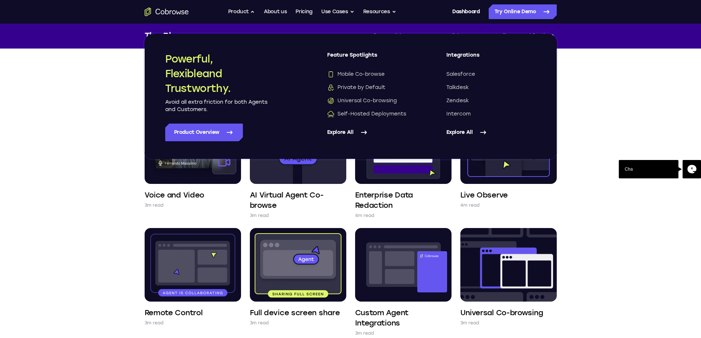 Image resolution: width=701 pixels, height=338 pixels. What do you see at coordinates (372, 74) in the screenshot?
I see `a: Mobile Co-browseMobile Co-browse` at bounding box center [372, 74].